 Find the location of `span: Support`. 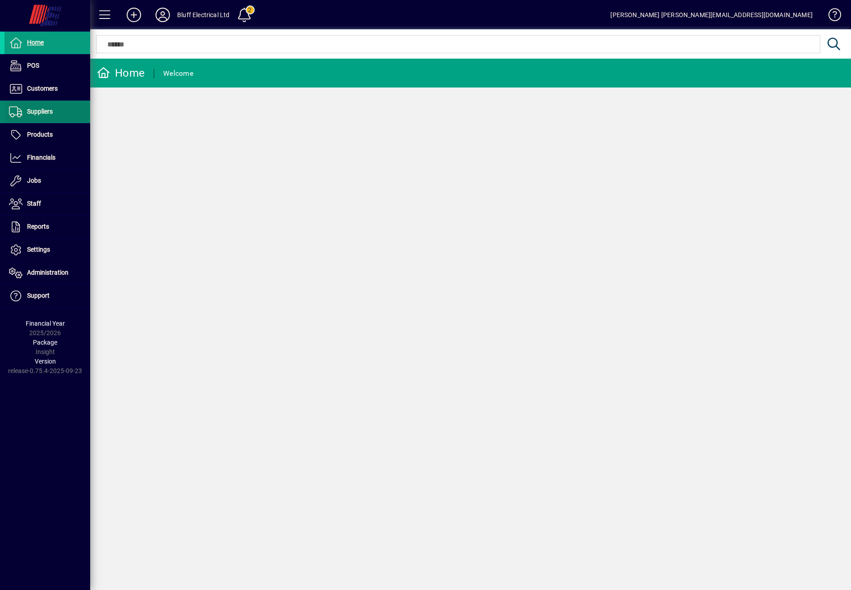

span: Support is located at coordinates (38, 295).